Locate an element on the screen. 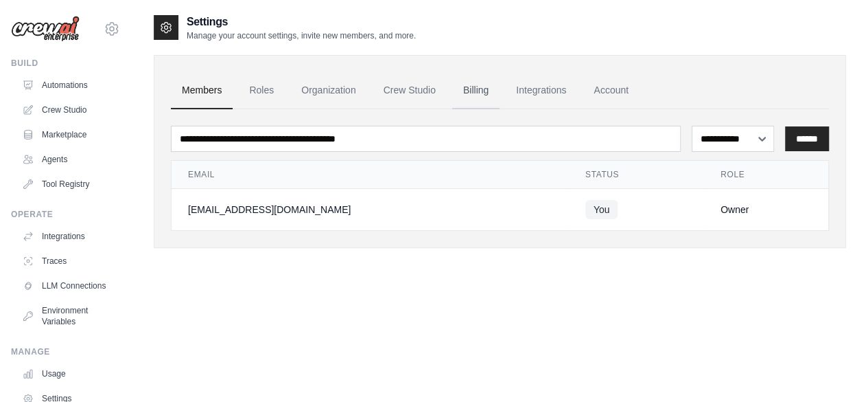 This screenshot has height=402, width=868. a: Usage is located at coordinates (68, 373).